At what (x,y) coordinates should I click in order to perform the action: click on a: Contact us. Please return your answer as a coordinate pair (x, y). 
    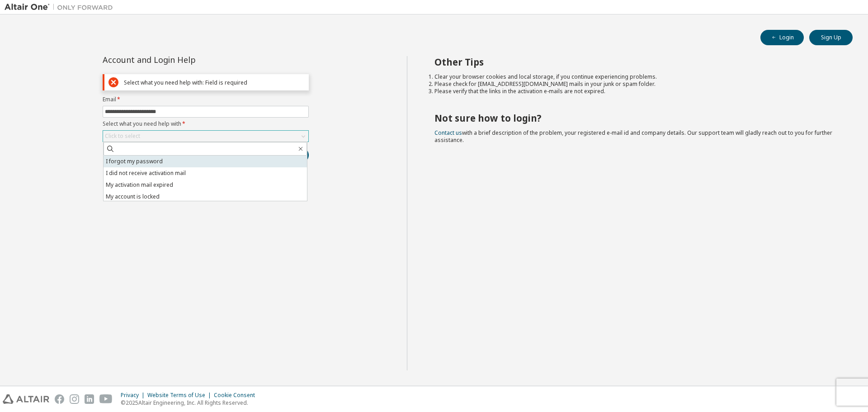
    Looking at the image, I should click on (448, 132).